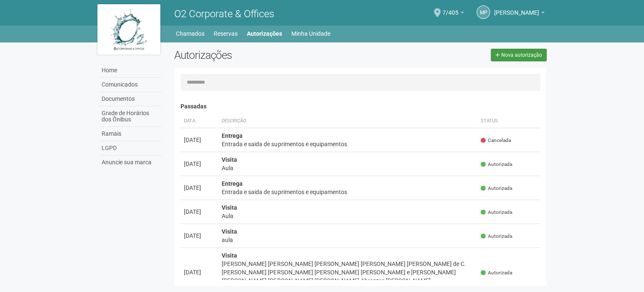 This screenshot has width=644, height=292. What do you see at coordinates (516, 8) in the screenshot?
I see `span: Marcia Porto` at bounding box center [516, 8].